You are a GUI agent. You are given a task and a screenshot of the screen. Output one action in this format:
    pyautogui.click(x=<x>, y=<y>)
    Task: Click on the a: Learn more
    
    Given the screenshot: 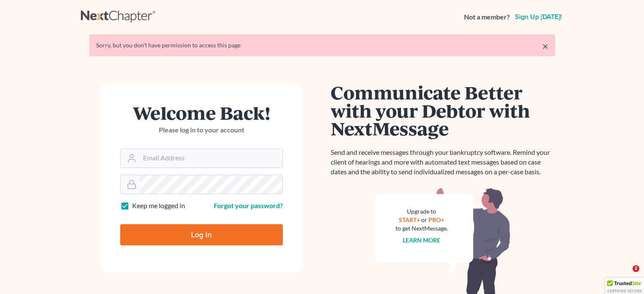 What is the action you would take?
    pyautogui.click(x=421, y=240)
    